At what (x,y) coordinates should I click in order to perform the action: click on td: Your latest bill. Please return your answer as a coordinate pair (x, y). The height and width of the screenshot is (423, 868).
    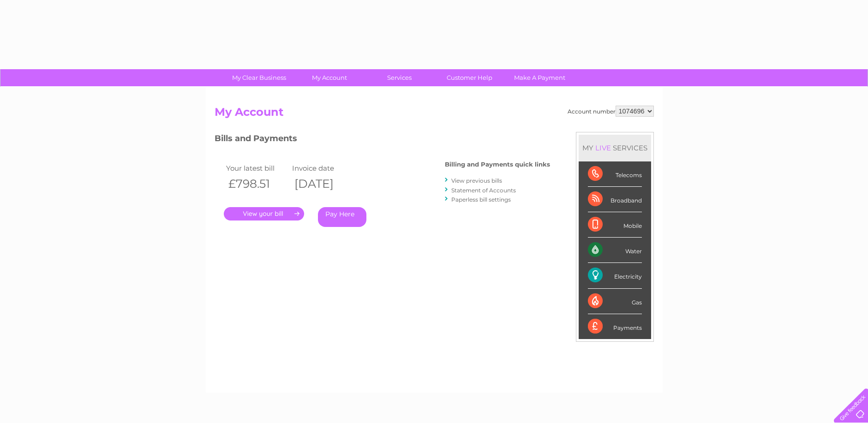
    Looking at the image, I should click on (257, 168).